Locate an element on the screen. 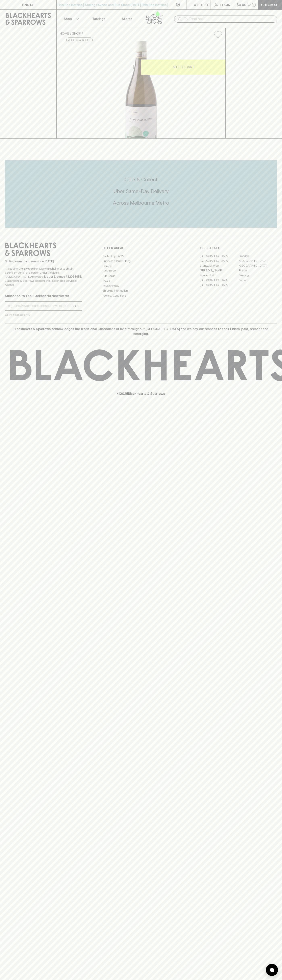 The width and height of the screenshot is (282, 980). a: Privacy Policy is located at coordinates (141, 286).